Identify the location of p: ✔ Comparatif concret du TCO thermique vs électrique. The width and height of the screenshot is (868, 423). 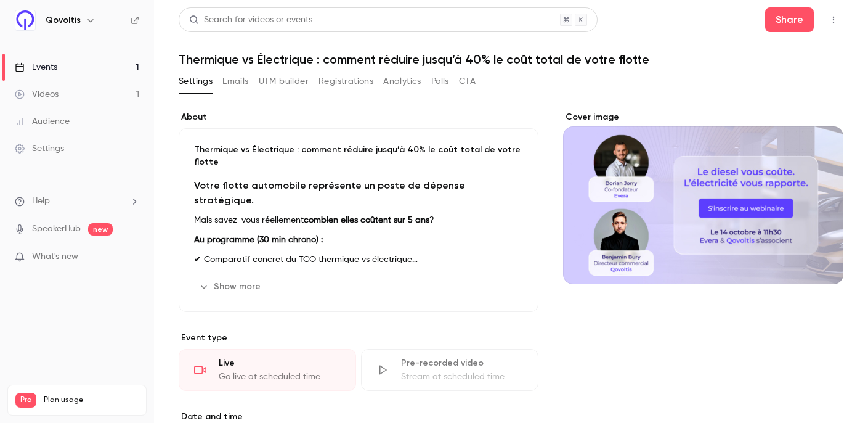
(358, 260).